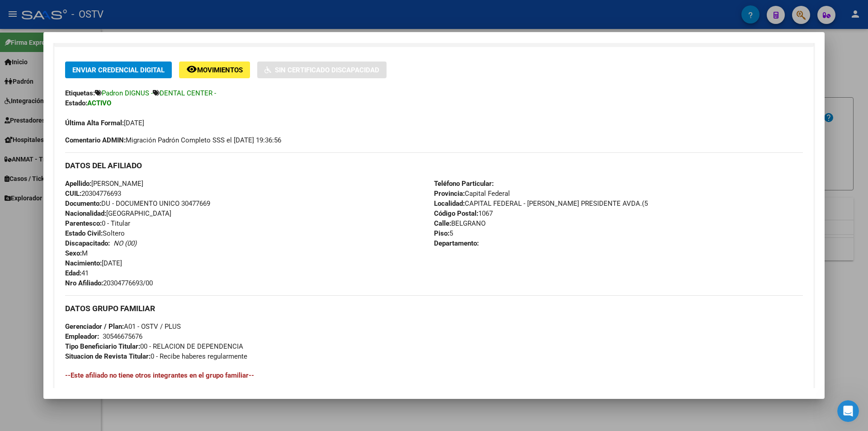 The width and height of the screenshot is (868, 431). Describe the element at coordinates (442, 233) in the screenshot. I see `strong: Piso:` at that location.